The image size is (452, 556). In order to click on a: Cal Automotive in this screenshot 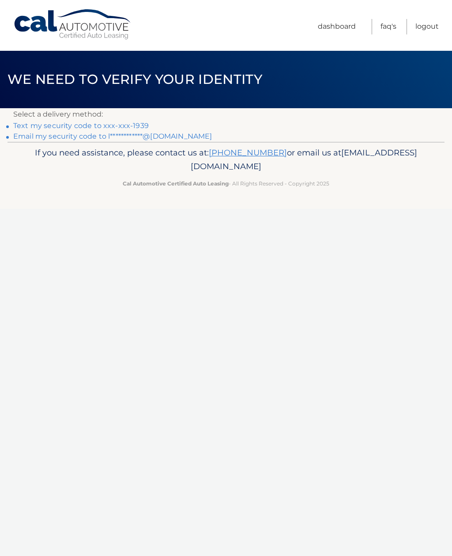, I will do `click(73, 24)`.